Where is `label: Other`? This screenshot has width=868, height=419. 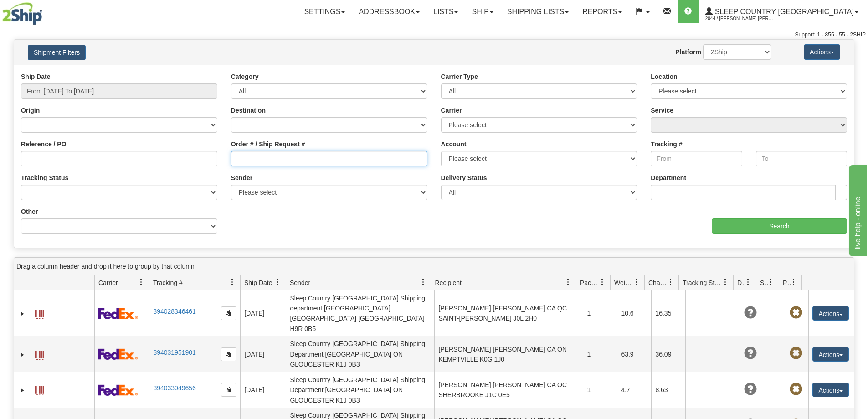 label: Other is located at coordinates (29, 212).